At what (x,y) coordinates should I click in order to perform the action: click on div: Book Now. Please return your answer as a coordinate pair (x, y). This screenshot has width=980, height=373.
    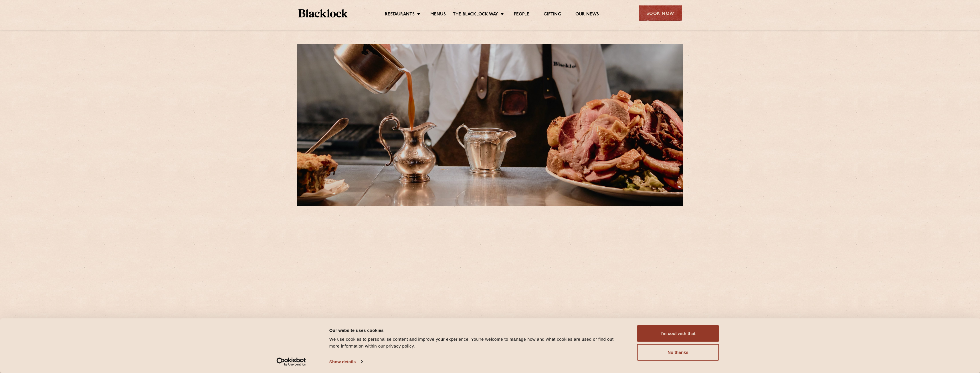
    Looking at the image, I should click on (660, 13).